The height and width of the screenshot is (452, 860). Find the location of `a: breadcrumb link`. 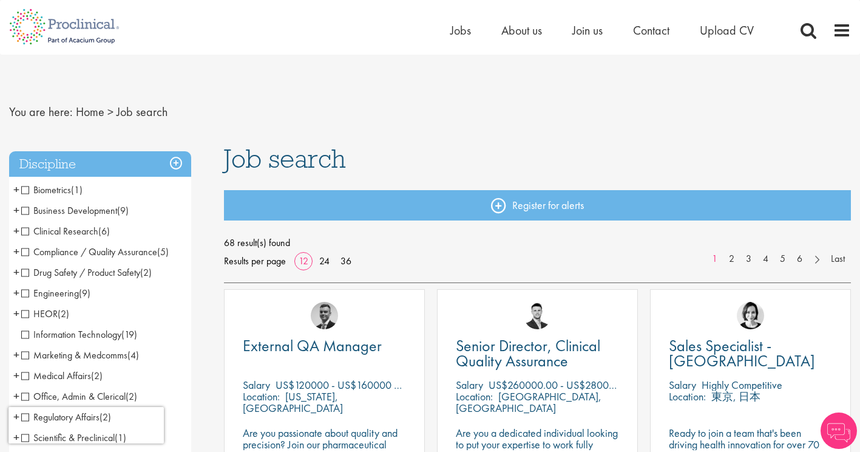

a: breadcrumb link is located at coordinates (90, 112).